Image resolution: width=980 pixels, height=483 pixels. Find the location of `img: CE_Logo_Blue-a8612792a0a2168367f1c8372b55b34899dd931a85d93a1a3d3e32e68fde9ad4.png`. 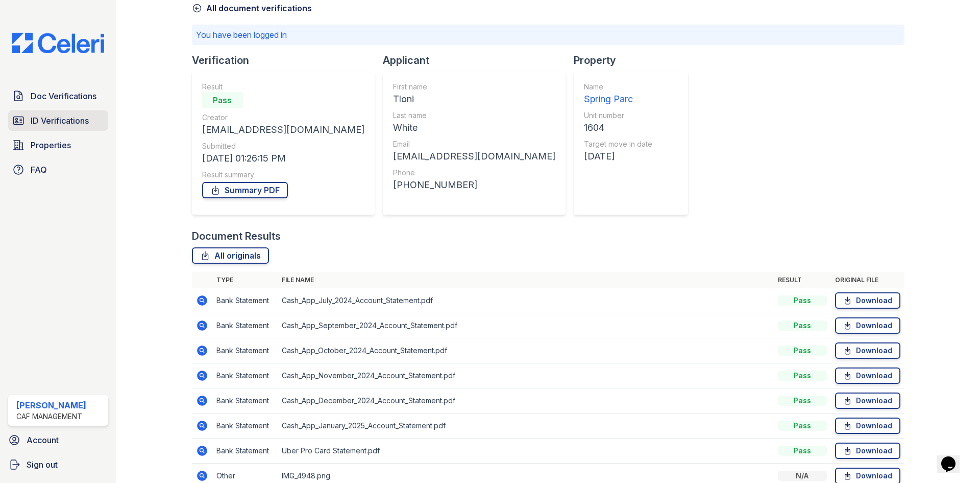

img: CE_Logo_Blue-a8612792a0a2168367f1c8372b55b34899dd931a85d93a1a3d3e32e68fde9ad4.png is located at coordinates (58, 43).